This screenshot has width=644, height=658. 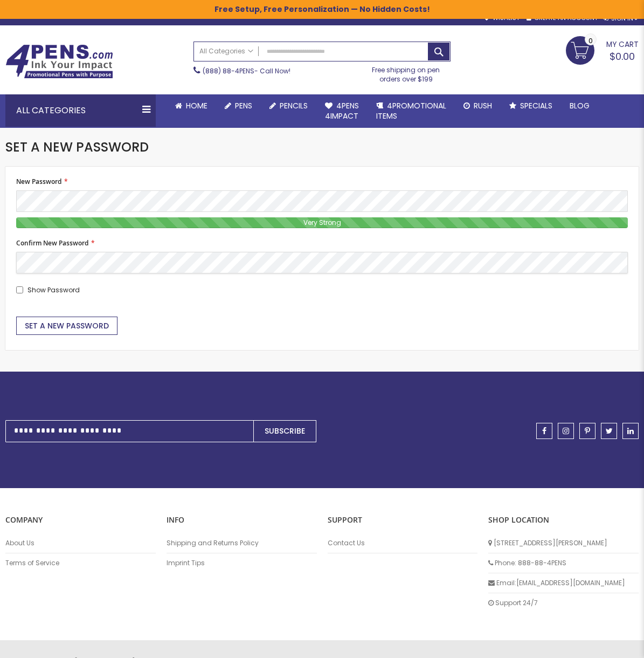 What do you see at coordinates (588, 430) in the screenshot?
I see `a: pinterest` at bounding box center [588, 430].